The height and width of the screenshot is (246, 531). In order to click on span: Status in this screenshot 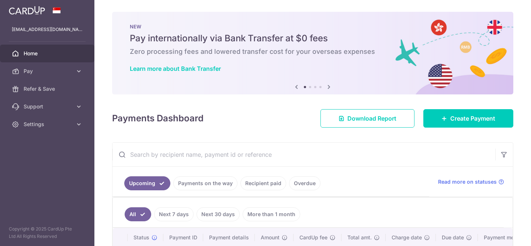, I will do `click(141, 237)`.